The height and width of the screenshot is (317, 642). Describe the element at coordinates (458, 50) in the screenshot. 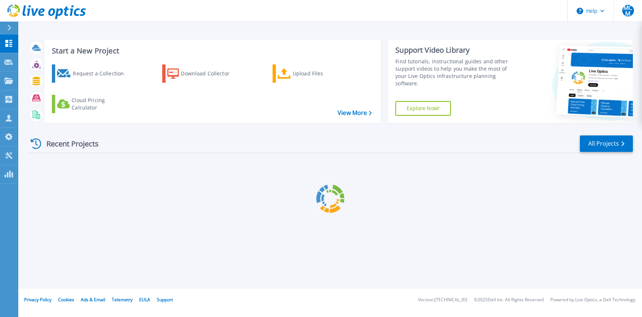

I see `div: Support Video Library` at that location.